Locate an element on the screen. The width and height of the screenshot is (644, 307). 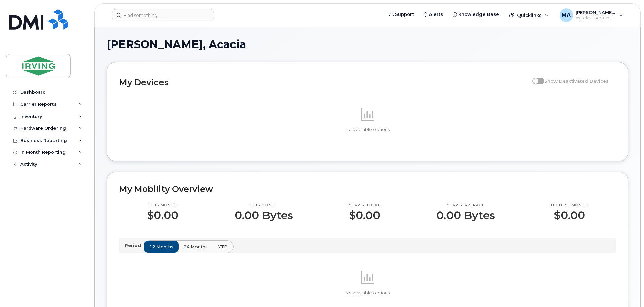
span: Show Deactivated Devices is located at coordinates (577, 81).